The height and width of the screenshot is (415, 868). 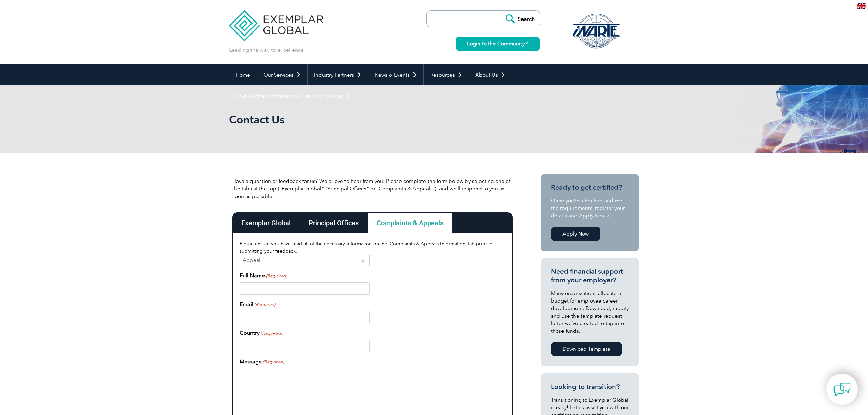 I want to click on a: Resources, so click(x=446, y=75).